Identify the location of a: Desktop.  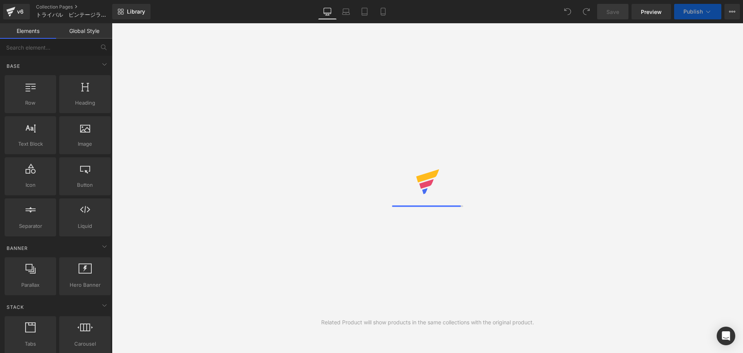
(327, 12).